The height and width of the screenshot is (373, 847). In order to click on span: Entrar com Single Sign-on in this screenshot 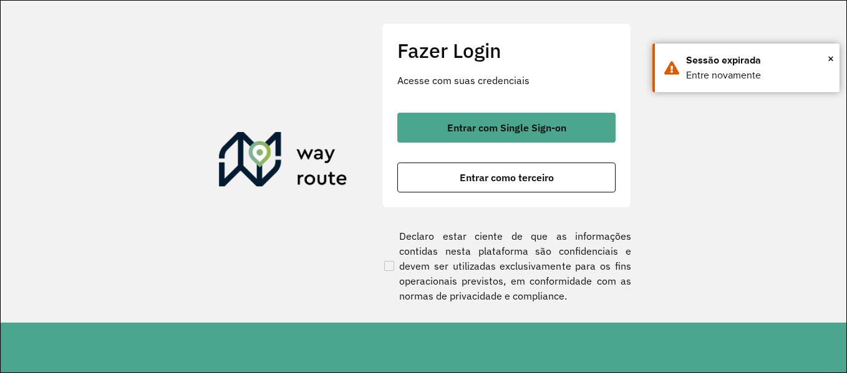, I will do `click(506, 128)`.